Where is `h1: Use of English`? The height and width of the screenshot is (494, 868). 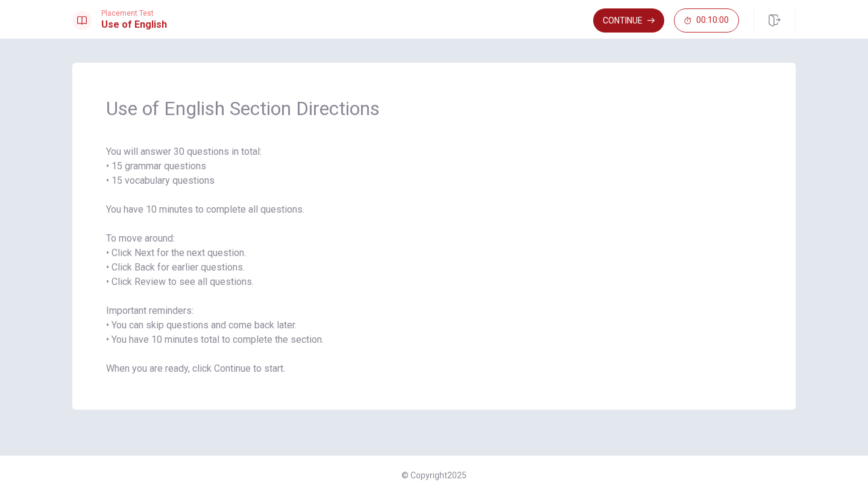 h1: Use of English is located at coordinates (134, 25).